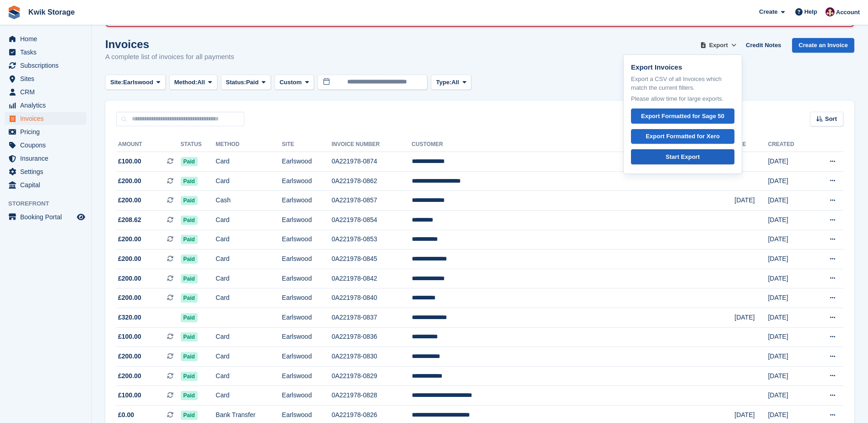 Image resolution: width=868 pixels, height=423 pixels. I want to click on td: 0A221978-0828, so click(371, 395).